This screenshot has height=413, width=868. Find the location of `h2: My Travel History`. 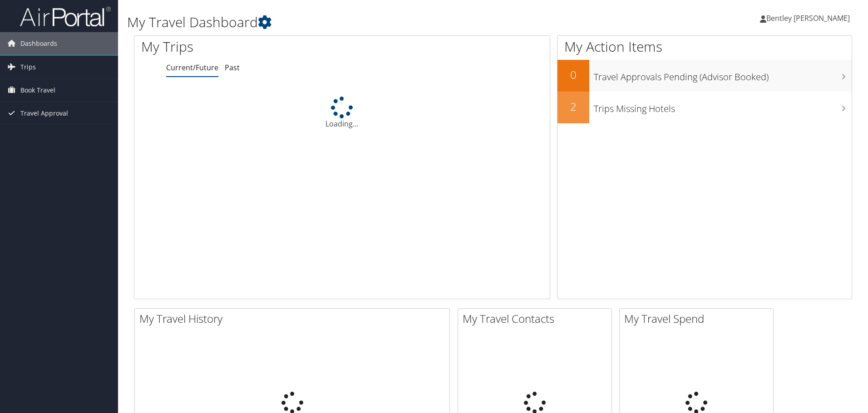

h2: My Travel History is located at coordinates (294, 319).